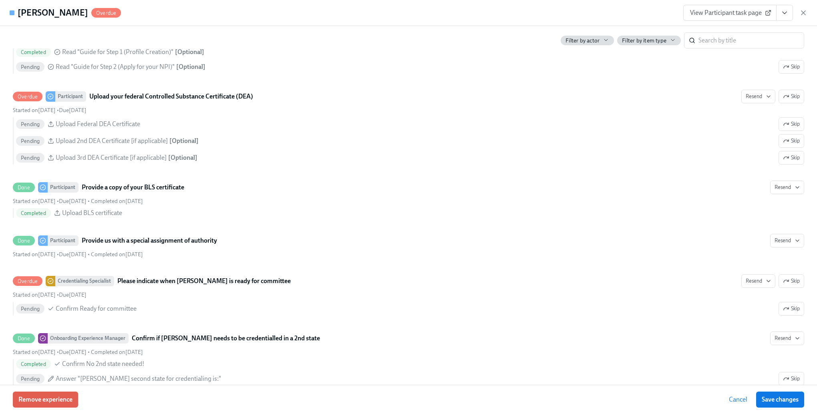 This screenshot has height=414, width=817. I want to click on span: Upload BLS certificate, so click(92, 213).